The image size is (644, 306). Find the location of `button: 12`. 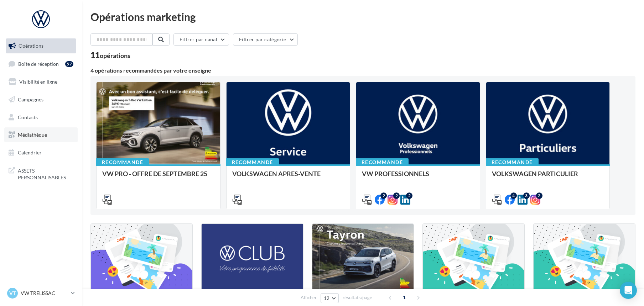

button: 12 is located at coordinates (329, 298).